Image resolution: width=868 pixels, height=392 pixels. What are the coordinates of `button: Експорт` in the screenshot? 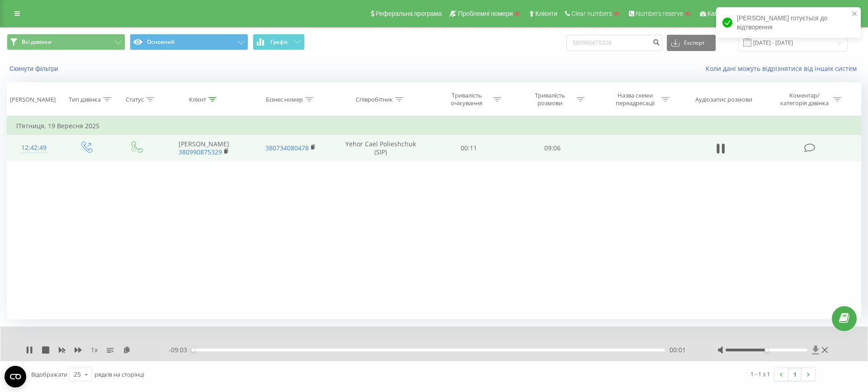 It's located at (692, 43).